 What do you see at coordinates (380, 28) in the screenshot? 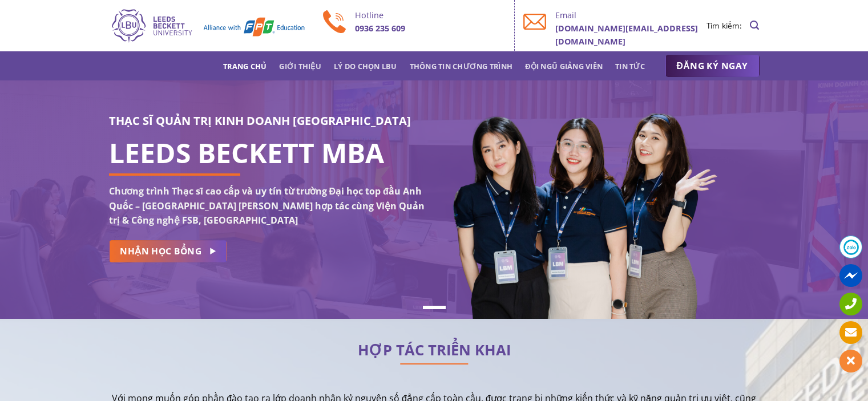
I see `b: 0936 235 609` at bounding box center [380, 28].